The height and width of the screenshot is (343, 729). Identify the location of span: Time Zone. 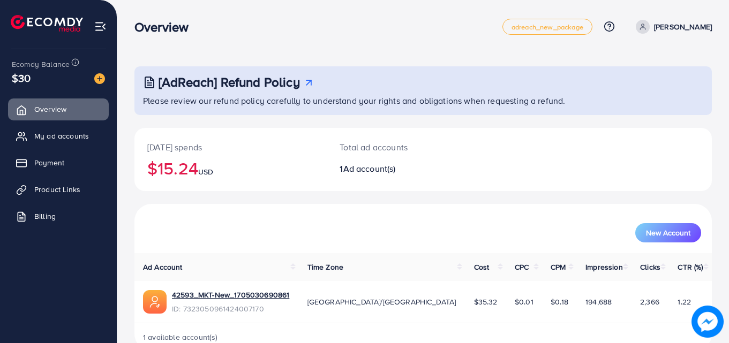
(325, 267).